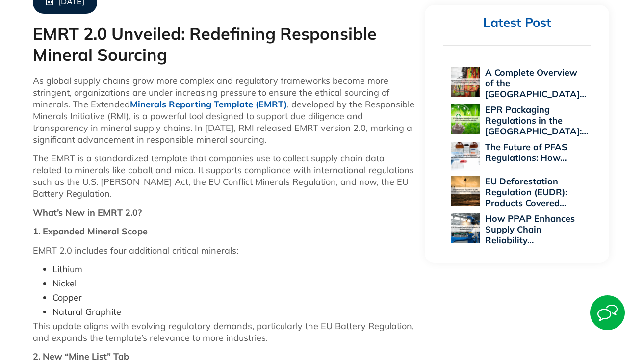 The image size is (644, 363). What do you see at coordinates (466, 191) in the screenshot?
I see `img: EU Deforestation Regulation (EUDR): Products Covered and Compliance Essentials` at bounding box center [466, 191].